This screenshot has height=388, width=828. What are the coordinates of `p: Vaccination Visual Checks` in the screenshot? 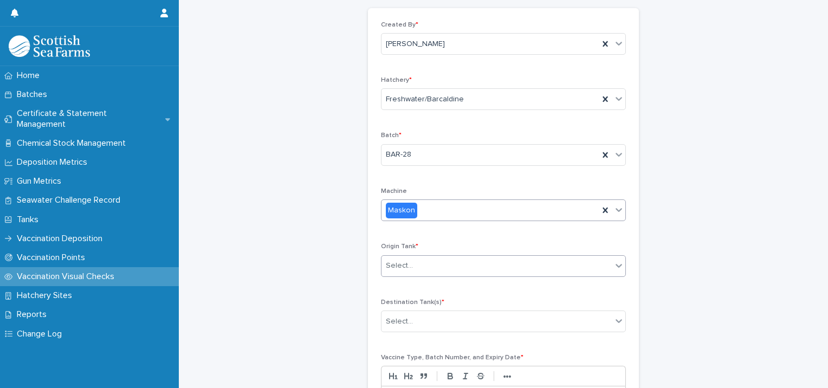 It's located at (68, 276).